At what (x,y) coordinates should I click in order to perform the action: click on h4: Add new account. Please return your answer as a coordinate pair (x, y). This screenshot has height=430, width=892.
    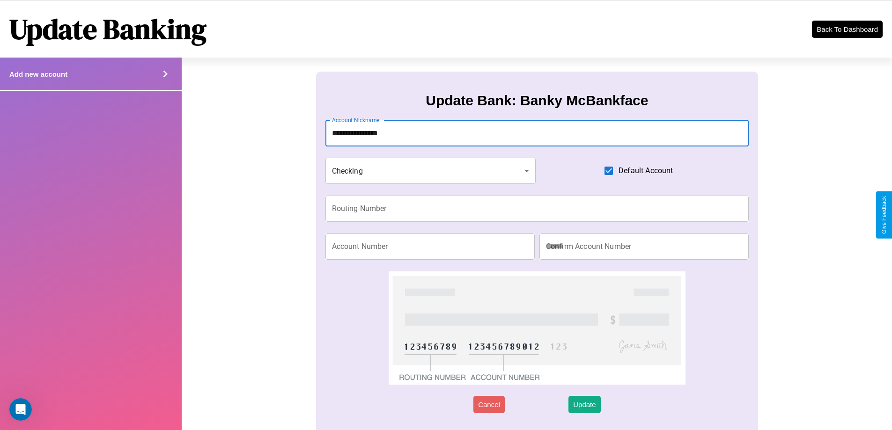
    Looking at the image, I should click on (38, 74).